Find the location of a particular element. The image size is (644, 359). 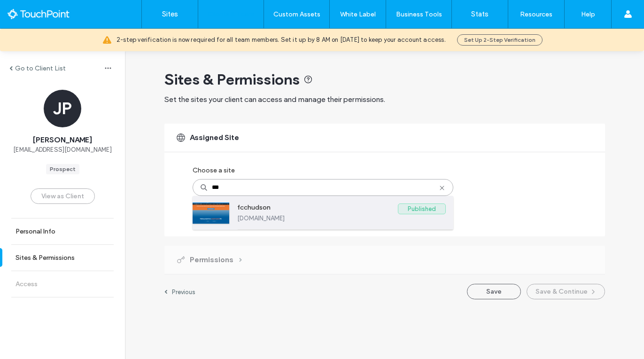

label: Resources is located at coordinates (536, 14).